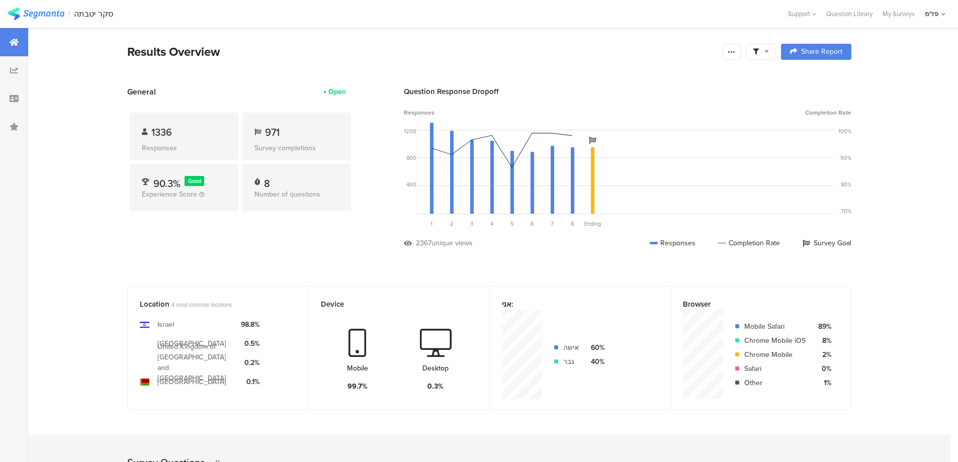  What do you see at coordinates (827, 243) in the screenshot?
I see `div: Survey Goal` at bounding box center [827, 243].